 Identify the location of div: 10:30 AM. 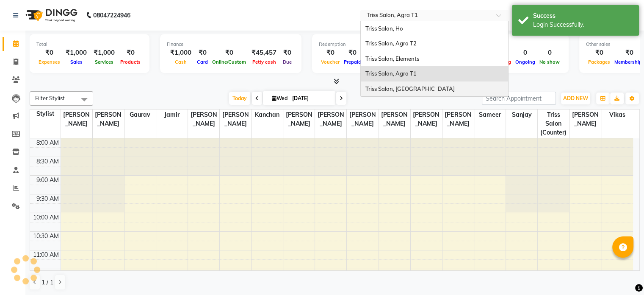
(46, 236).